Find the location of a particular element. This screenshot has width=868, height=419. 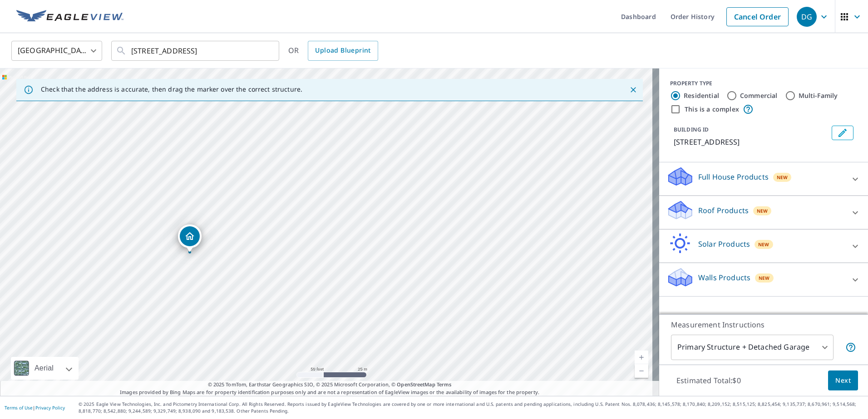

span: © 2025 TomTom, Earthstar Geographics SIO, © 2025 Microsoft Corporation, © is located at coordinates (330, 385).